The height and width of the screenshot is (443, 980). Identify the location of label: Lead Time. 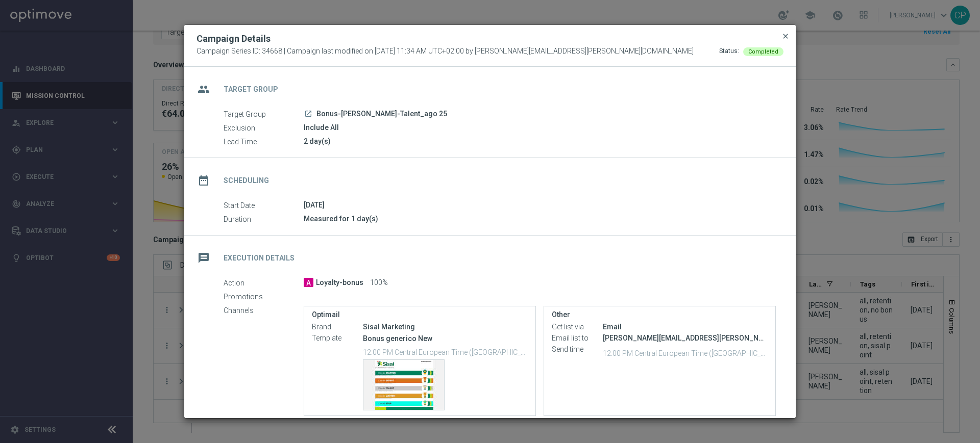
(263, 141).